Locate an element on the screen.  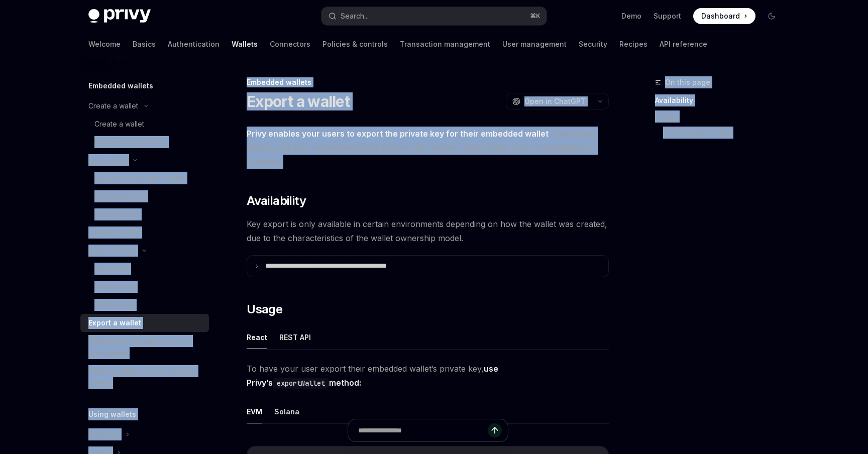
button: React is located at coordinates (257, 337).